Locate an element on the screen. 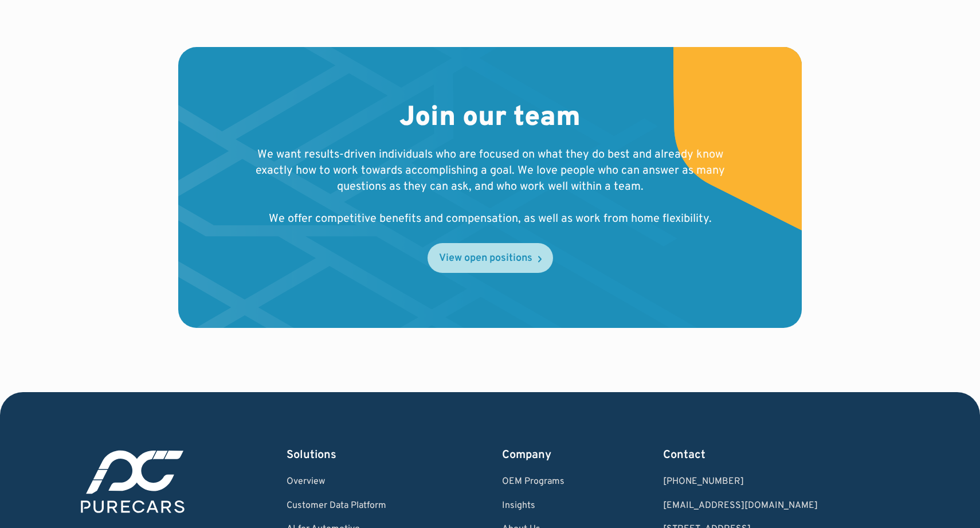 This screenshot has height=528, width=980. a: View open positions is located at coordinates (490, 258).